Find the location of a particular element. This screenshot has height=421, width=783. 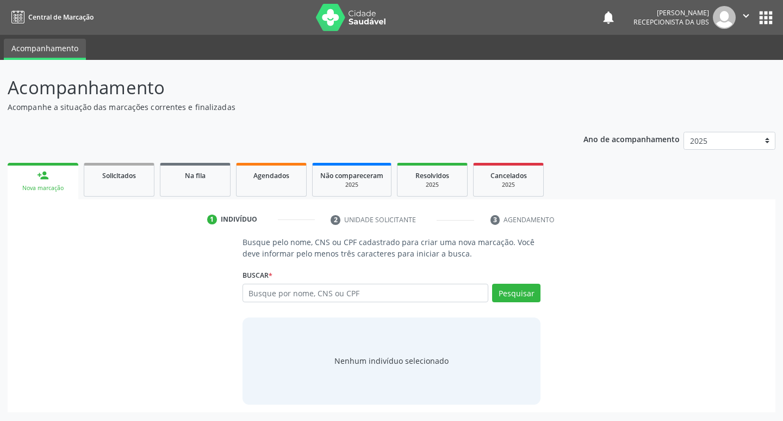

button: notifications is located at coordinates (609, 17).